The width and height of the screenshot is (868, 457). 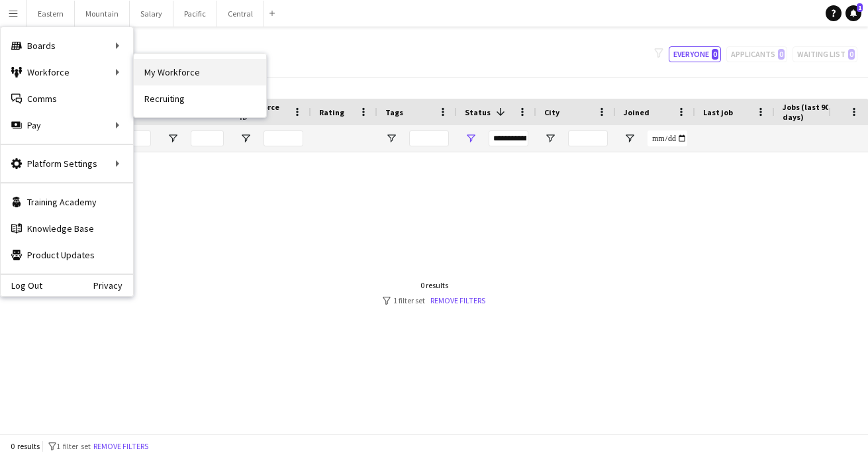 I want to click on a: Training Academy, so click(x=67, y=202).